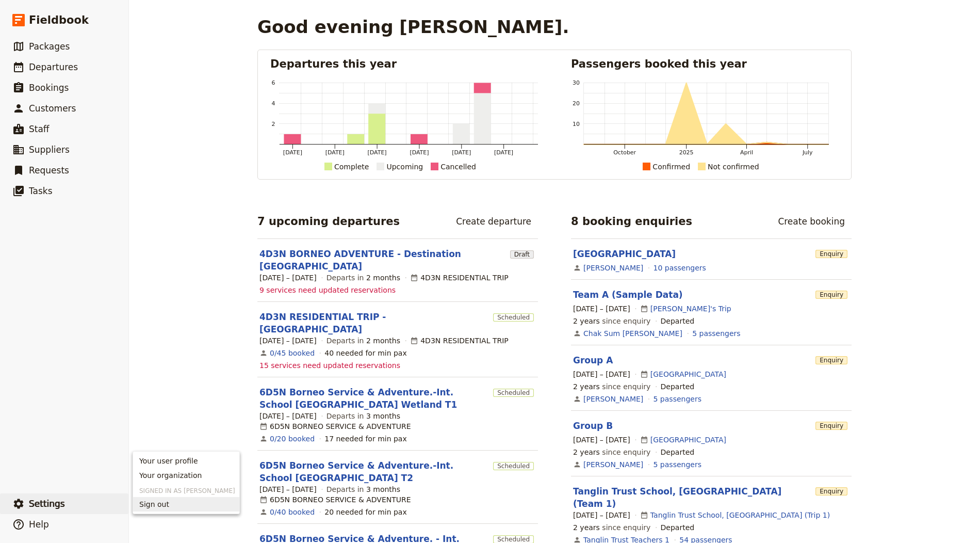 The height and width of the screenshot is (543, 980). Describe the element at coordinates (329, 222) in the screenshot. I see `h2: 7 upcoming departures` at that location.